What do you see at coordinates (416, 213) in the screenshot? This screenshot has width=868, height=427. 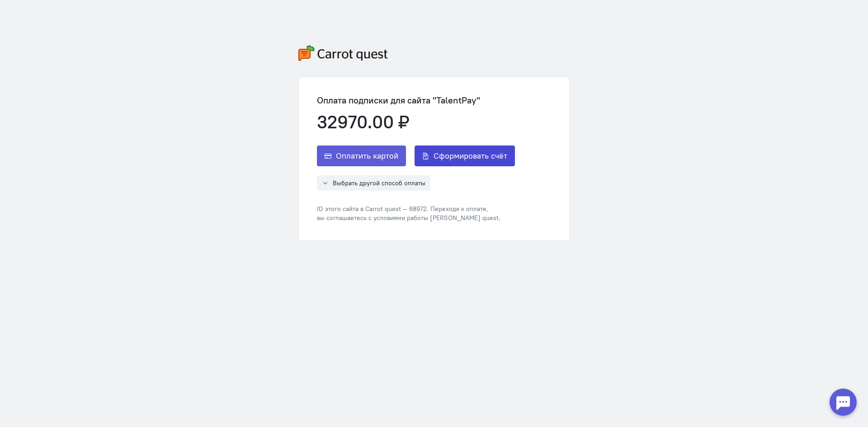 I see `div: ID этого сайта в Carrot quest — 68972. Переходя к оплате, вы соглашаетесь с условиями работы [PER...` at bounding box center [416, 213].